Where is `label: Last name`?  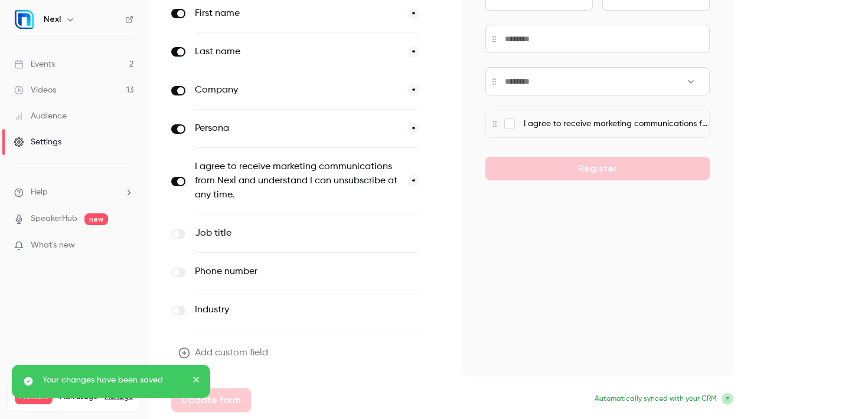
label: Last name is located at coordinates (297, 52).